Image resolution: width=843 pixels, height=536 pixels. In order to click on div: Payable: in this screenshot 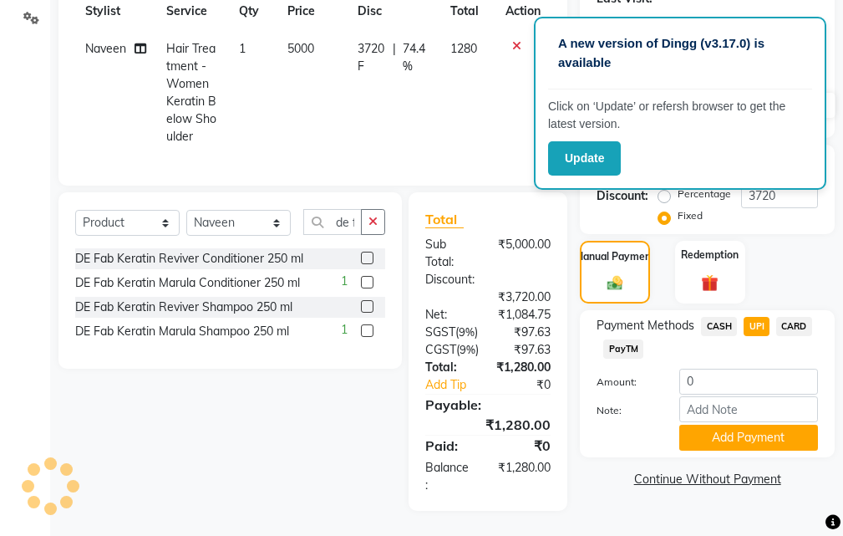, I will do `click(488, 404)`.